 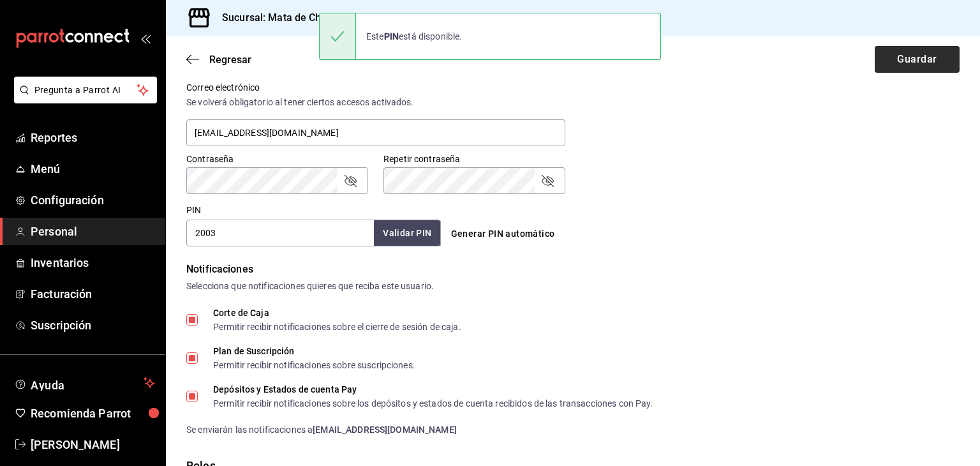 I want to click on div: Plan de Suscripción, so click(x=314, y=351).